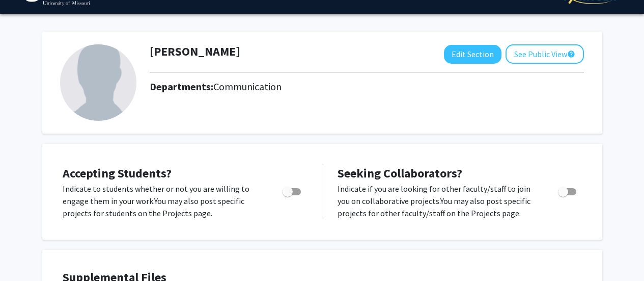  Describe the element at coordinates (545, 54) in the screenshot. I see `button: See Public View` at that location.